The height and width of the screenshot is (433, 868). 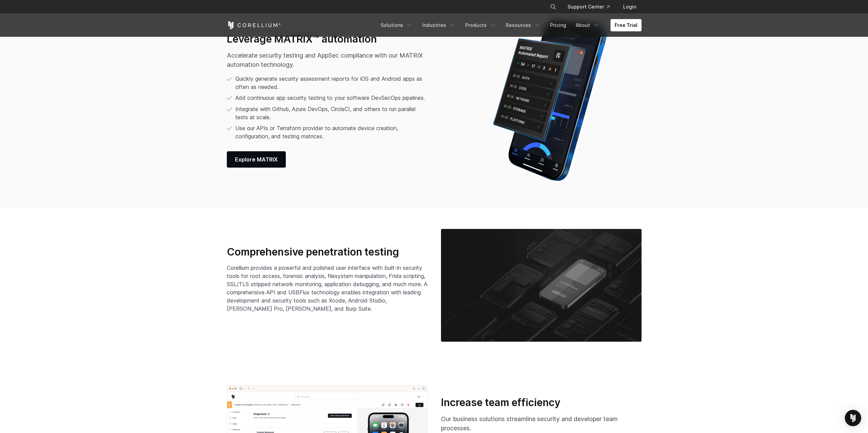 What do you see at coordinates (541, 285) in the screenshot?
I see `img: Corellium_MobilePenTesting` at bounding box center [541, 285].